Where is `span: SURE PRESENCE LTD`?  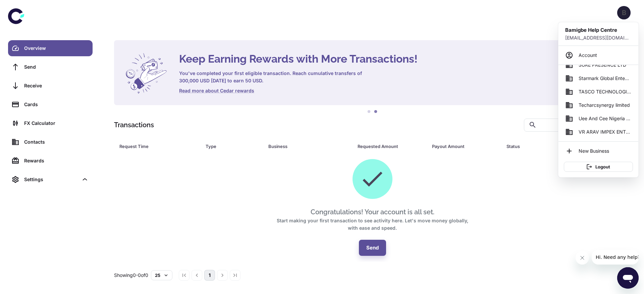 span: SURE PRESENCE LTD is located at coordinates (602, 65).